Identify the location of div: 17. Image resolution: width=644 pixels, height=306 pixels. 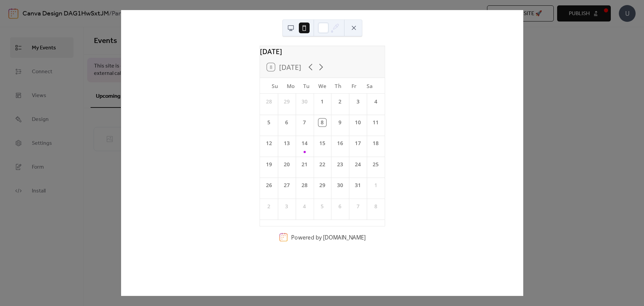
(357, 143).